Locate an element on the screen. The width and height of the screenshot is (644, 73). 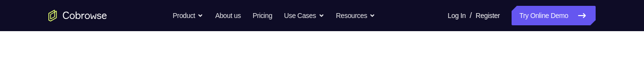
button: Use Cases is located at coordinates (304, 16).